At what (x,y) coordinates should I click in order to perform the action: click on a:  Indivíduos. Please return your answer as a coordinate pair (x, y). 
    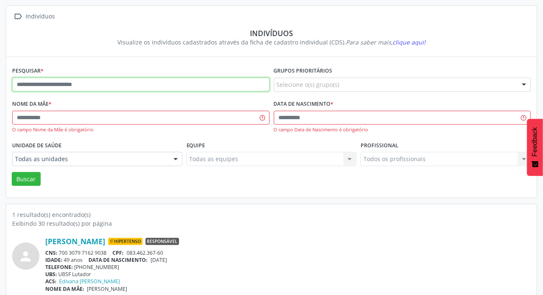
    Looking at the image, I should click on (34, 16).